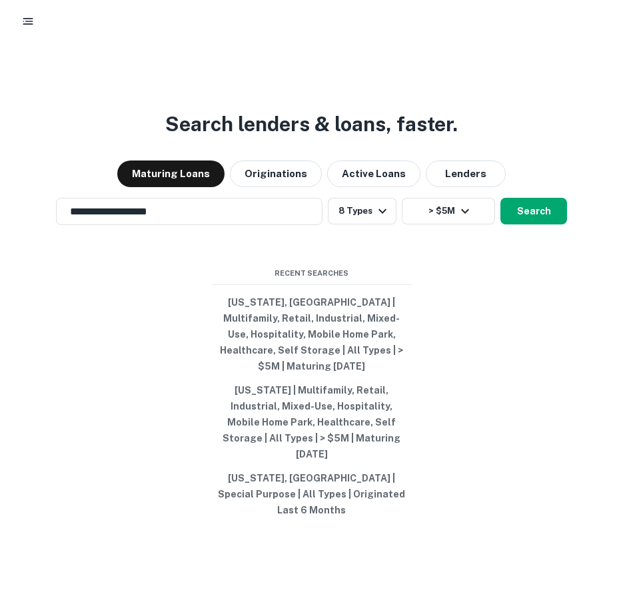 The width and height of the screenshot is (623, 610). I want to click on button: Search, so click(534, 211).